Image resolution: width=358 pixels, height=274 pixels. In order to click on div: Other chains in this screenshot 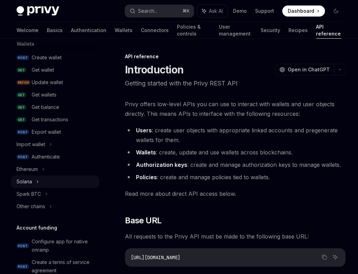, I will do `click(31, 206)`.